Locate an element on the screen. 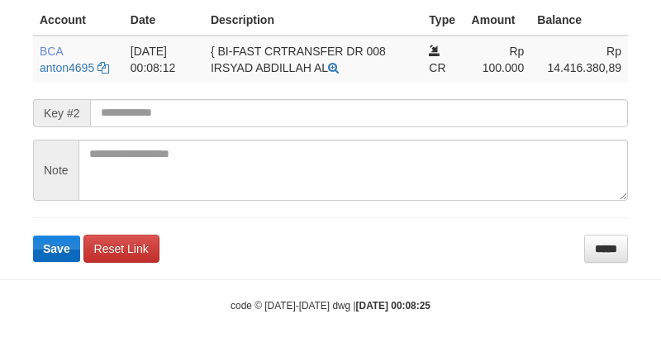  a: Copy anton4695 to clipboard is located at coordinates (103, 68).